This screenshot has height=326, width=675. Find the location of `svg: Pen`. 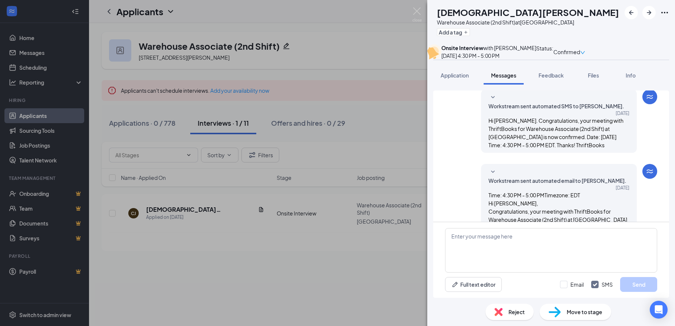

svg: Pen is located at coordinates (455, 285).